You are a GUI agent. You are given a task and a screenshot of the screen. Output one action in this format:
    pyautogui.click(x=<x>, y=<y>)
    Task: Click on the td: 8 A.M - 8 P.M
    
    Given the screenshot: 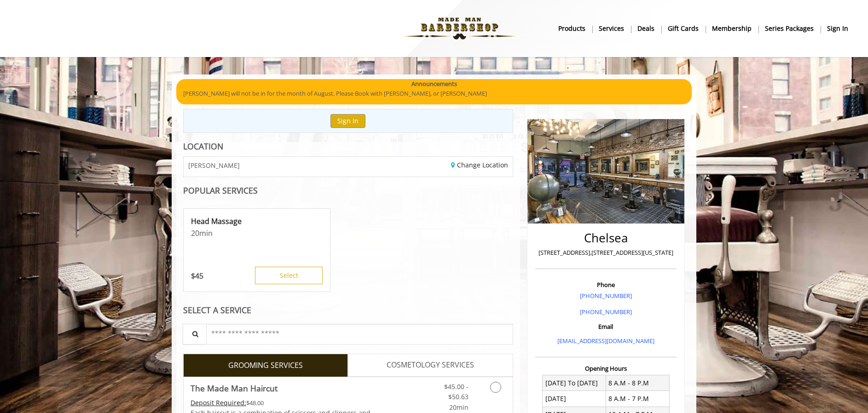 What is the action you would take?
    pyautogui.click(x=637, y=383)
    